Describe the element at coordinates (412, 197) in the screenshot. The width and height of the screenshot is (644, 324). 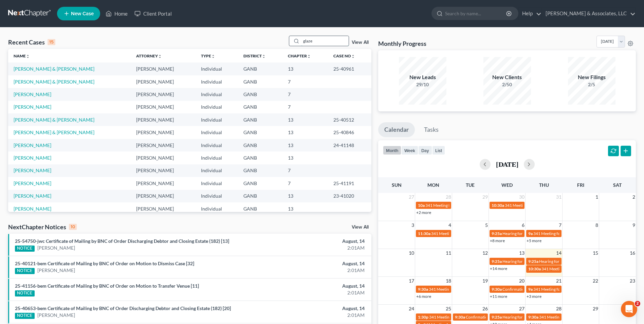
I see `span: 27` at that location.